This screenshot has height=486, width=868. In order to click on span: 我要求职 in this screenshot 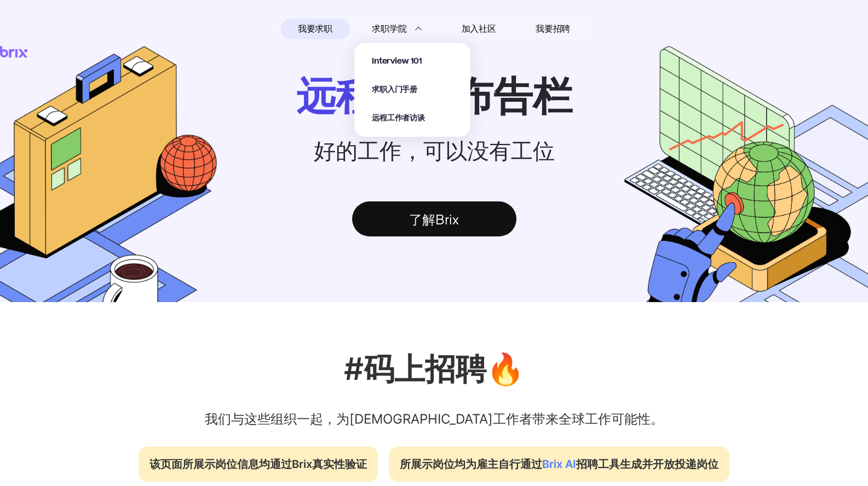, I will do `click(315, 29)`.